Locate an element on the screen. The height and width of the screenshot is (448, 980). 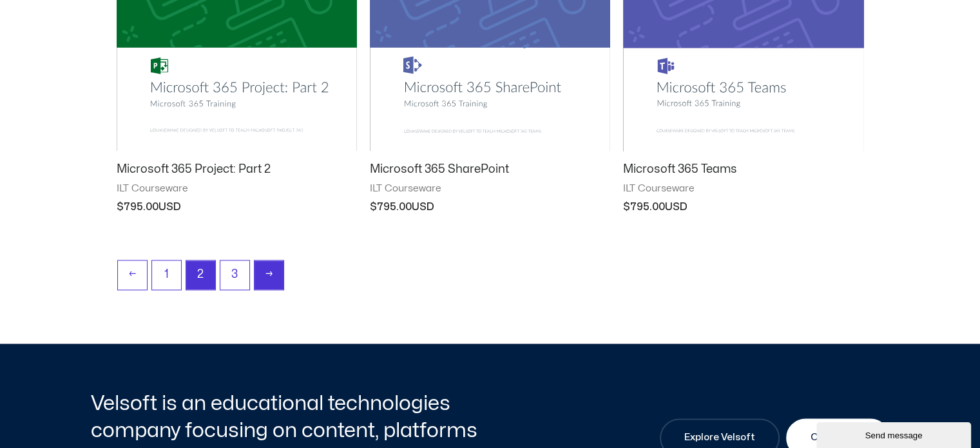
h2: Microsoft 365 SharePoint is located at coordinates (490, 169).